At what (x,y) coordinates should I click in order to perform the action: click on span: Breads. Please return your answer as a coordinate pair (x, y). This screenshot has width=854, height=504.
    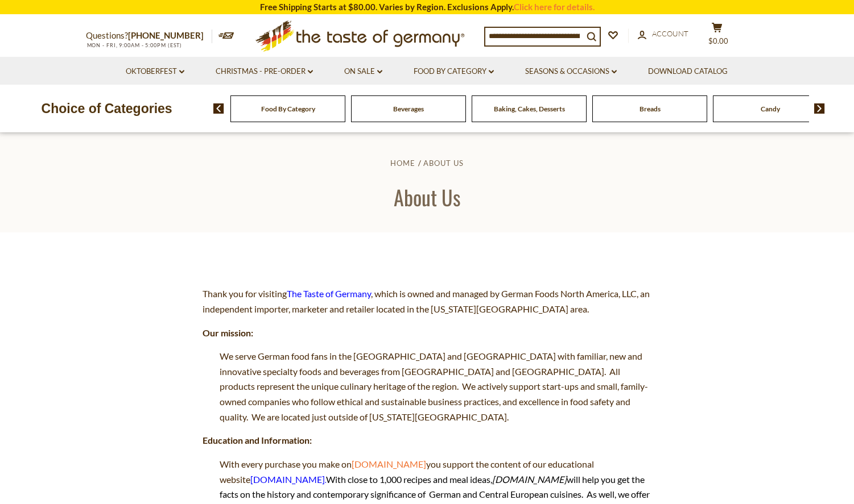
    Looking at the image, I should click on (650, 109).